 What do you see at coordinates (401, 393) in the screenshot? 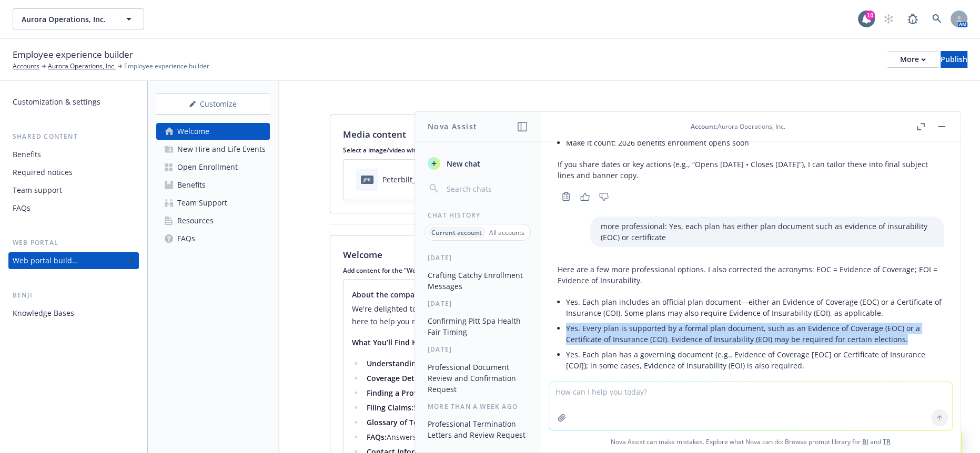
I see `strong: Finding a Provider:` at bounding box center [401, 393].